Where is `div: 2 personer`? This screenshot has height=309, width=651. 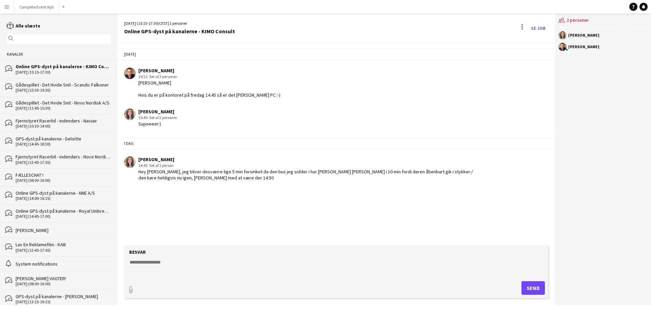 div: 2 personer is located at coordinates (603, 21).